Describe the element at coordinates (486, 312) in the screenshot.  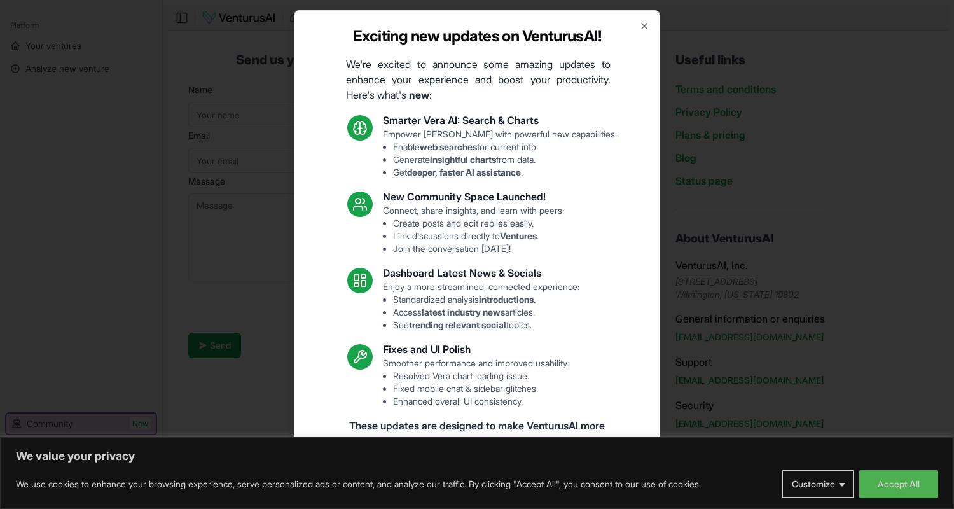
I see `li: Access articles.` at that location.